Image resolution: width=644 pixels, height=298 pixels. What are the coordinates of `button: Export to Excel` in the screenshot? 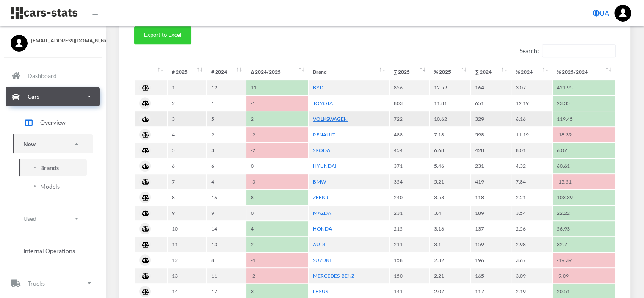 It's located at (163, 35).